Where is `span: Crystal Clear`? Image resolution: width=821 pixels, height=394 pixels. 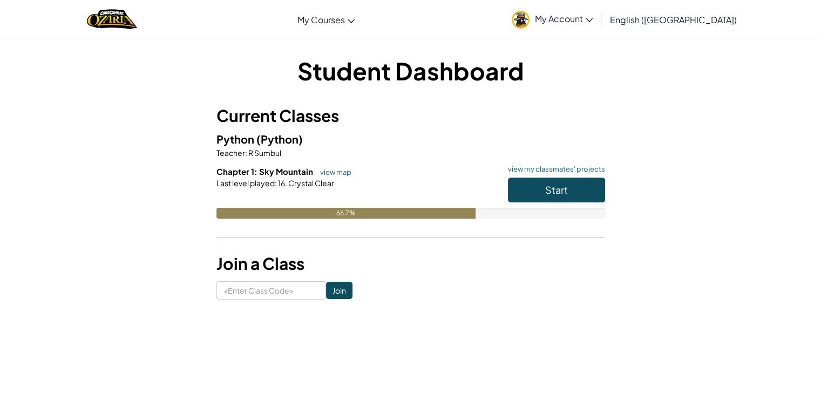 span: Crystal Clear is located at coordinates (310, 183).